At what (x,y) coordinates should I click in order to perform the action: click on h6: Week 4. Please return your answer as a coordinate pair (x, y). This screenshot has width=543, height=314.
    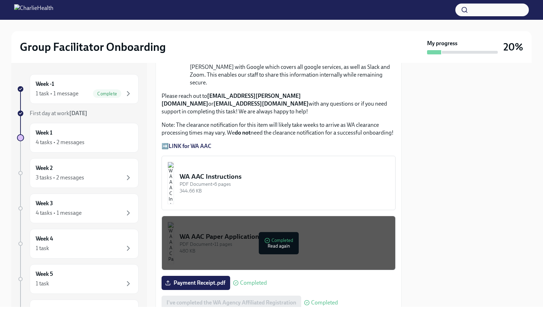
    Looking at the image, I should click on (44, 239).